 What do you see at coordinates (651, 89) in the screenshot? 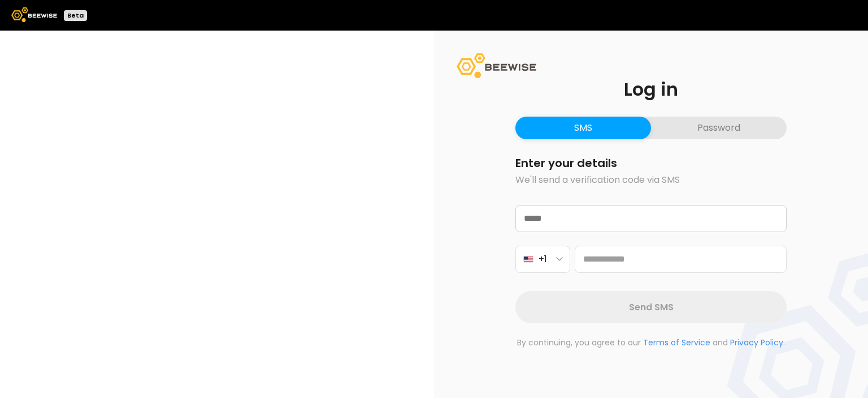
I see `h1: Log in` at bounding box center [651, 89].